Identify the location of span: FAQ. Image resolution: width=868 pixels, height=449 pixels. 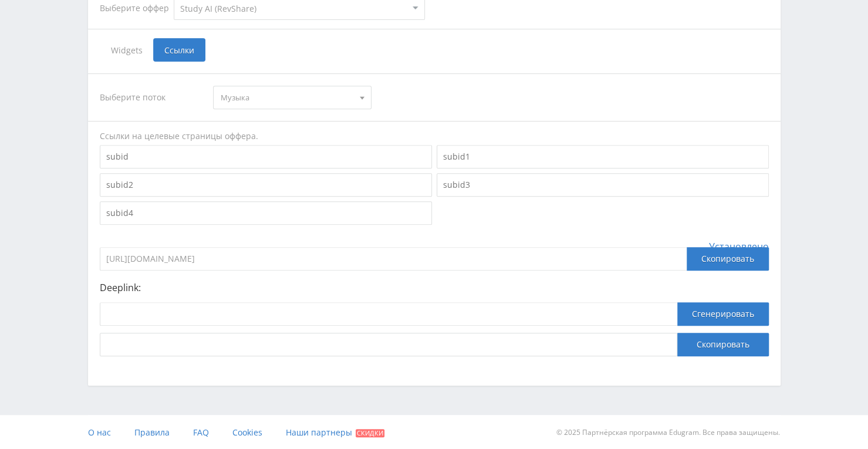
(200, 432).